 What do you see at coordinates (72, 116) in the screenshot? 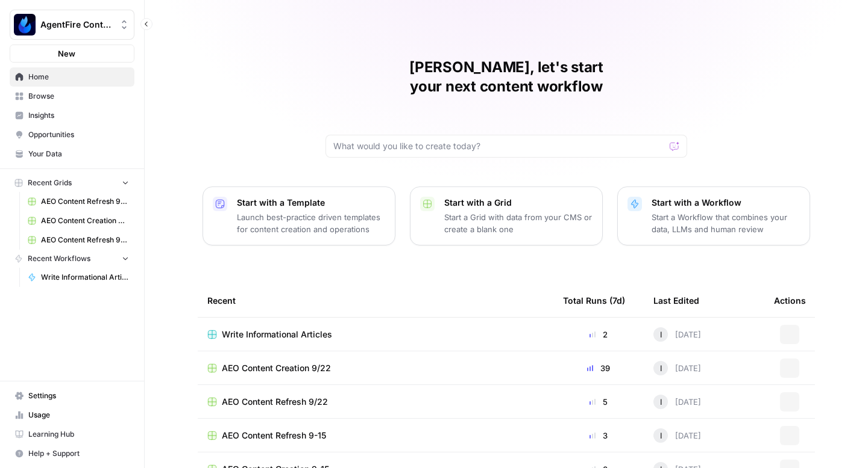
I see `a: Insights` at bounding box center [72, 116].